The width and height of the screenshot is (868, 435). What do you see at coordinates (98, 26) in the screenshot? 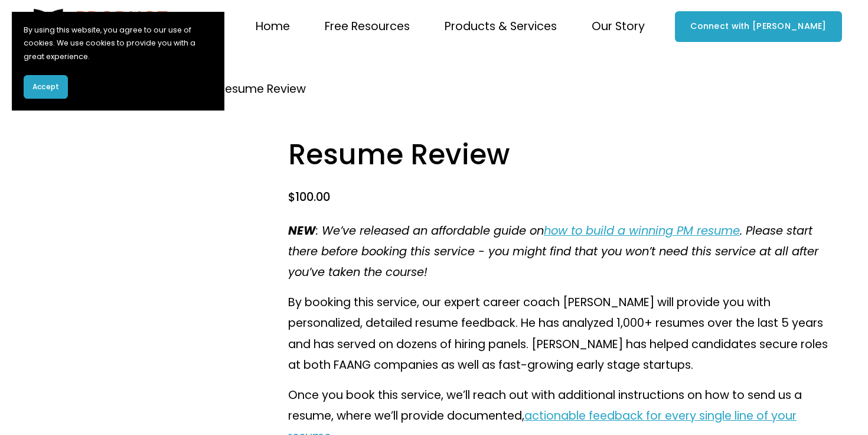
I see `a: Product Teacher` at bounding box center [98, 26].